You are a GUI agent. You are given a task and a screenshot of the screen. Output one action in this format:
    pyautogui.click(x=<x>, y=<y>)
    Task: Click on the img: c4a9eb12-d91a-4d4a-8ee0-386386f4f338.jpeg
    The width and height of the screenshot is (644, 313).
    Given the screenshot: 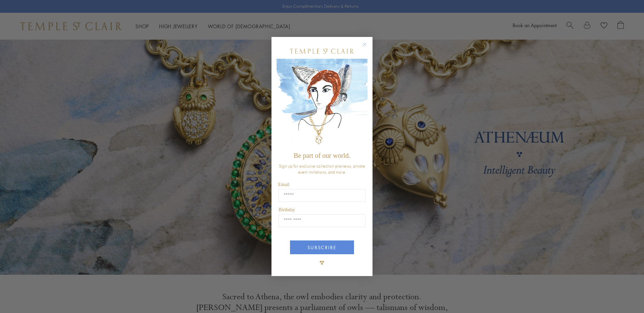 What is the action you would take?
    pyautogui.click(x=322, y=103)
    